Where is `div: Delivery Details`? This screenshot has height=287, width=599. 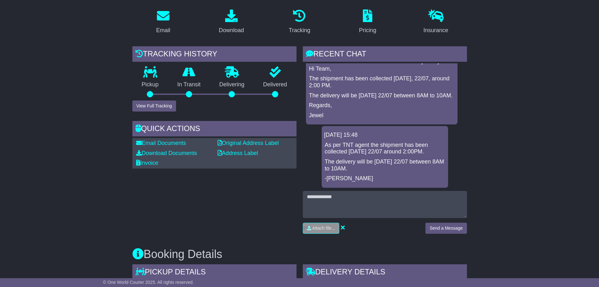
div: Delivery Details is located at coordinates (385, 272).